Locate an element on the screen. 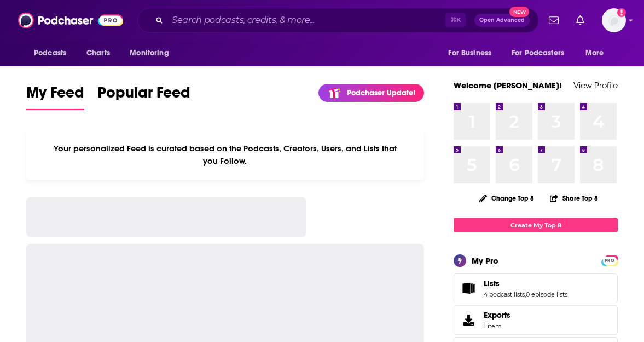 This screenshot has height=342, width=644. a: Podchaser - Follow, Share and Rate Podcasts is located at coordinates (70, 21).